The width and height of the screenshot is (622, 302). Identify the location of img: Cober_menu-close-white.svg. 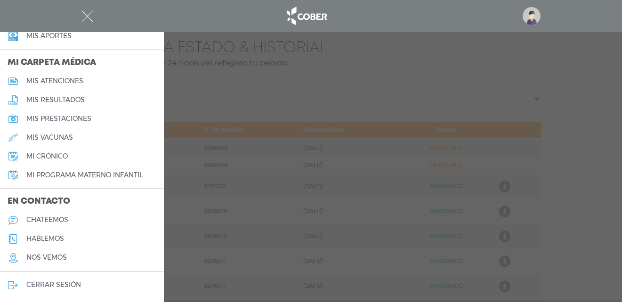
(87, 16).